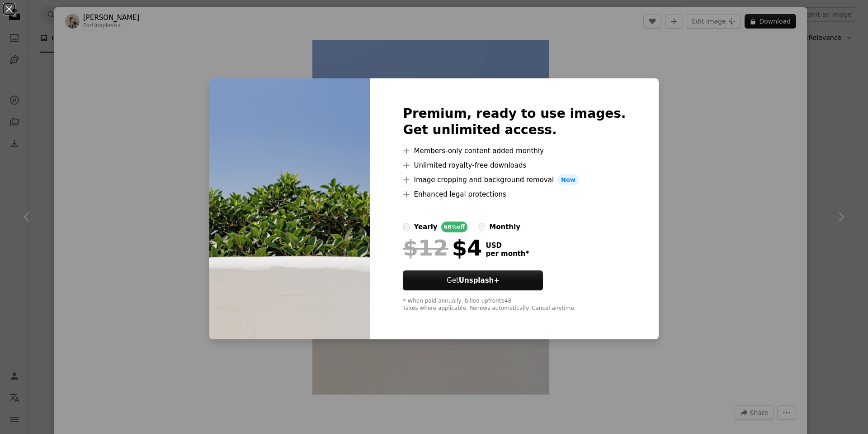 This screenshot has width=868, height=434. I want to click on div: yearly, so click(425, 227).